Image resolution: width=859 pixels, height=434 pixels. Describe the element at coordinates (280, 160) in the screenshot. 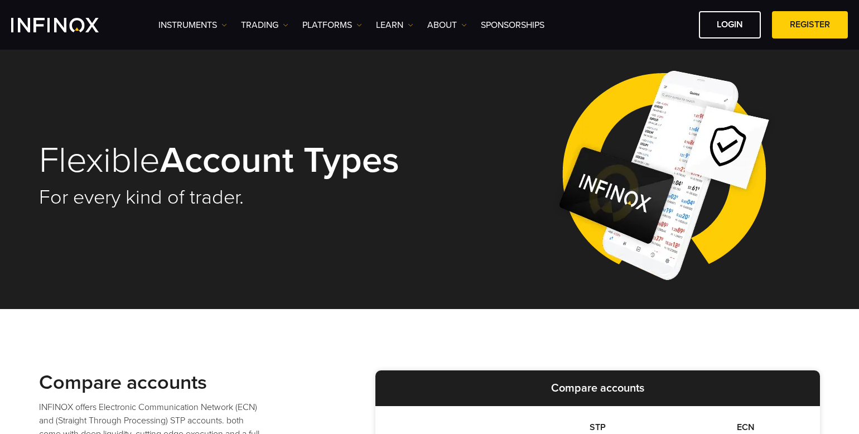

I see `strong: Account Types` at that location.